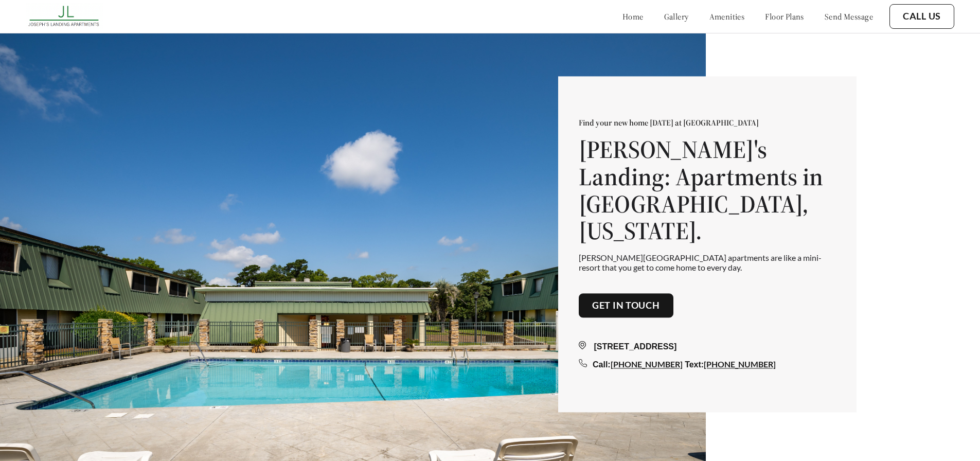  Describe the element at coordinates (626, 305) in the screenshot. I see `a: Get in touch` at that location.